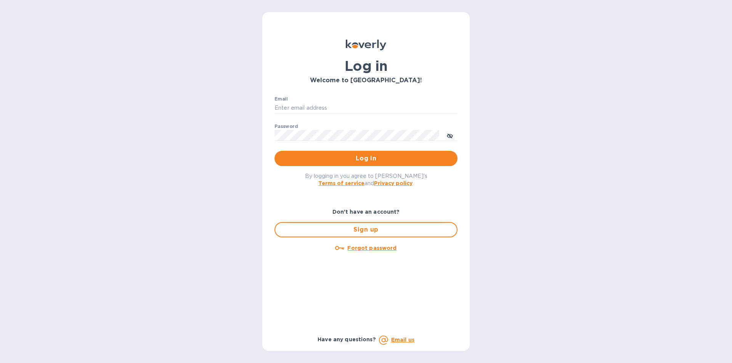 The image size is (732, 363). What do you see at coordinates (450, 135) in the screenshot?
I see `button: toggle password visibility` at bounding box center [450, 135].